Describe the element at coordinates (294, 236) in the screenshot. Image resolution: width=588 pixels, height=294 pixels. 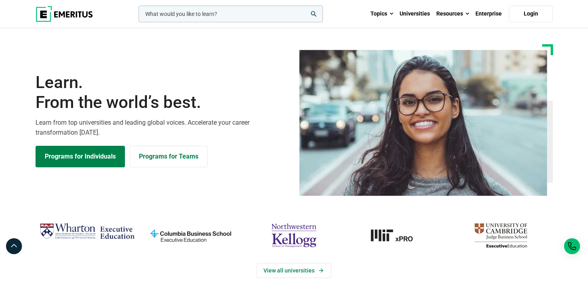
I see `img: northwestern-kellogg` at that location.